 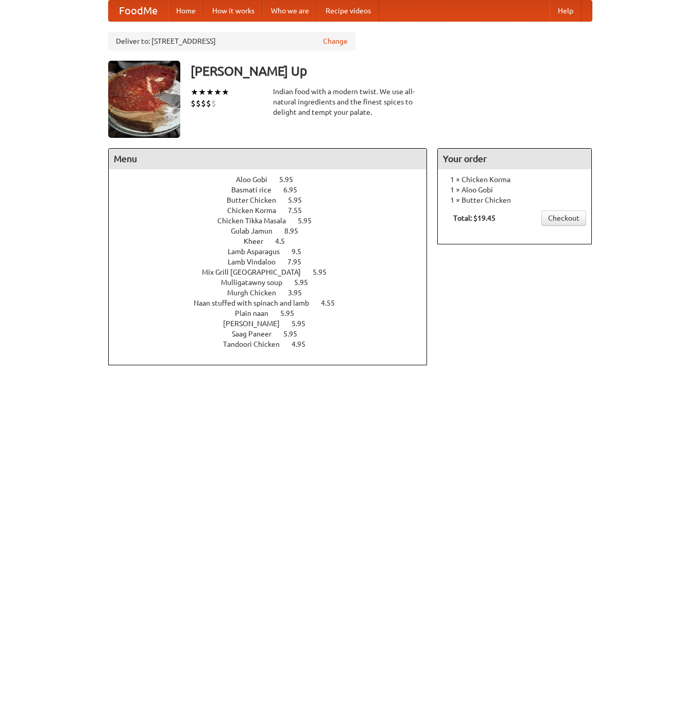 What do you see at coordinates (335, 41) in the screenshot?
I see `a: Change` at bounding box center [335, 41].